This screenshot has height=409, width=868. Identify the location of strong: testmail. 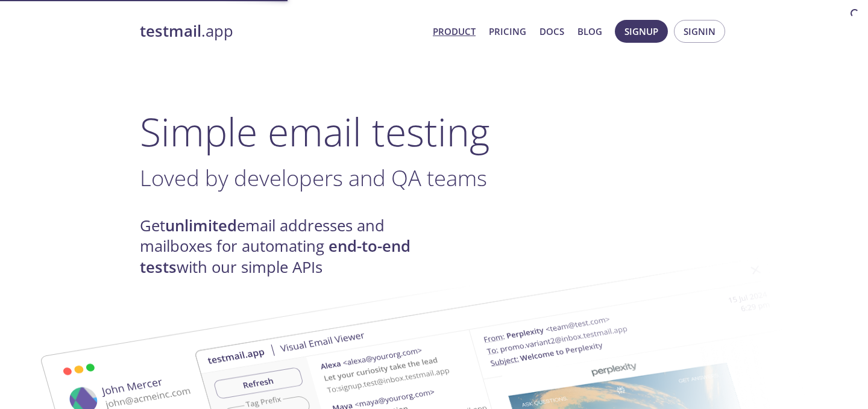
(171, 31).